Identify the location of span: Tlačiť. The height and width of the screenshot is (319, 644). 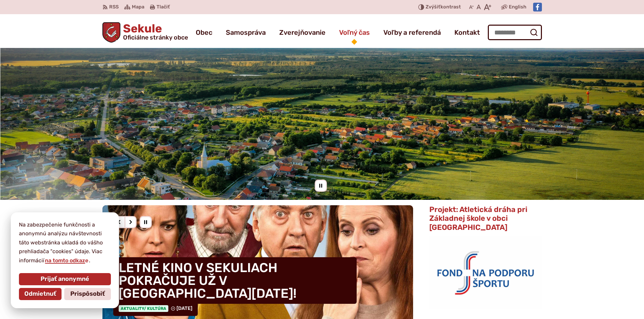
(163, 7).